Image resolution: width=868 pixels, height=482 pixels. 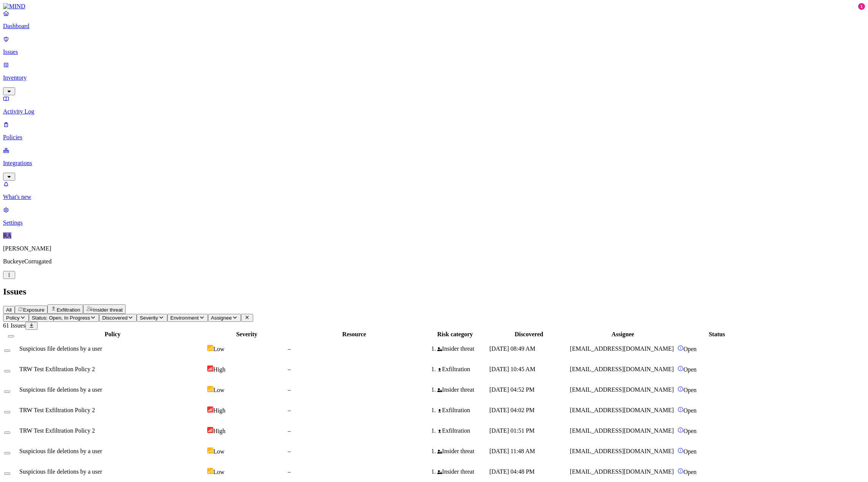 I want to click on span: 61 Issues, so click(x=14, y=325).